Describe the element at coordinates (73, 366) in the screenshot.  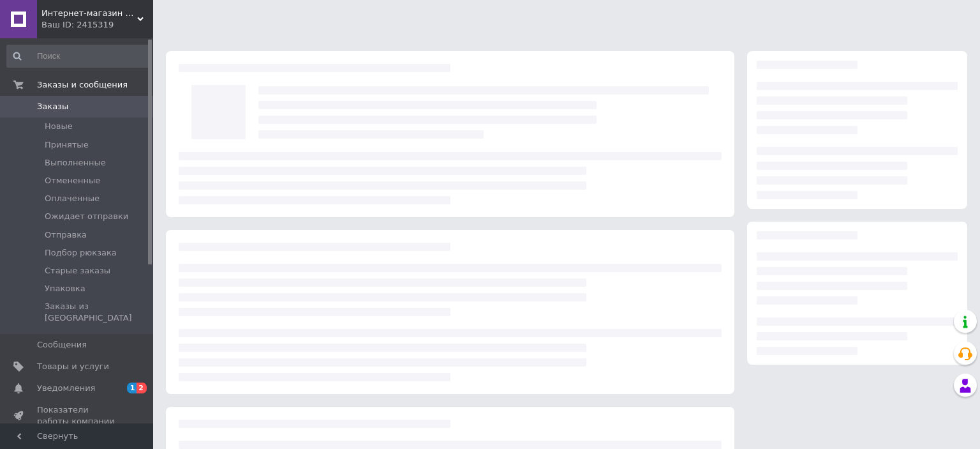
I see `span: Товары и услуги` at that location.